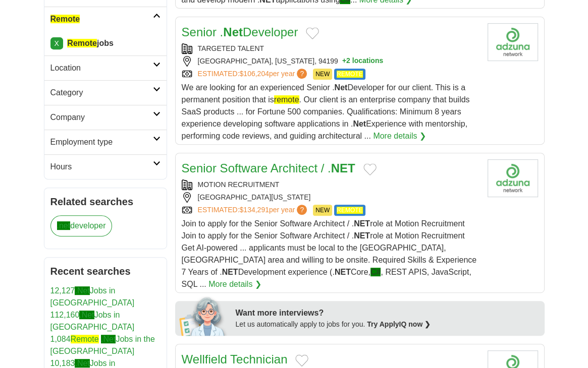 The height and width of the screenshot is (368, 588). What do you see at coordinates (376, 272) in the screenshot?
I see `span: C#` at bounding box center [376, 272].